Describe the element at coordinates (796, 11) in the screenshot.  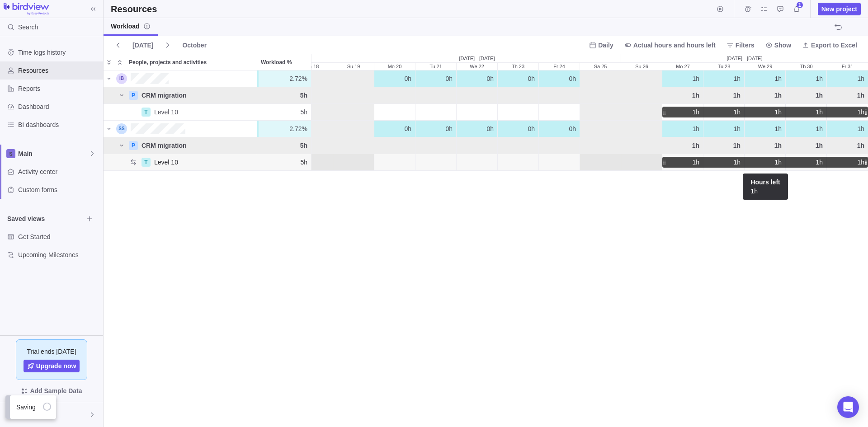
I see `a: Notifications` at that location.